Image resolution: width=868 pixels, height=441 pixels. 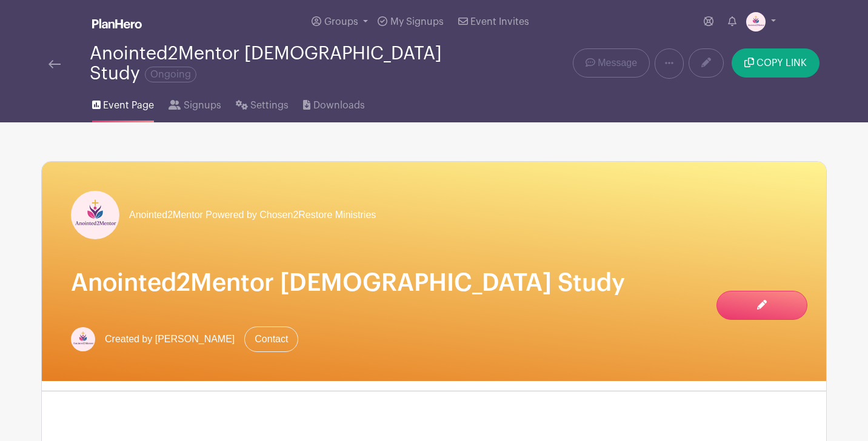 What do you see at coordinates (341, 22) in the screenshot?
I see `span: Groups` at bounding box center [341, 22].